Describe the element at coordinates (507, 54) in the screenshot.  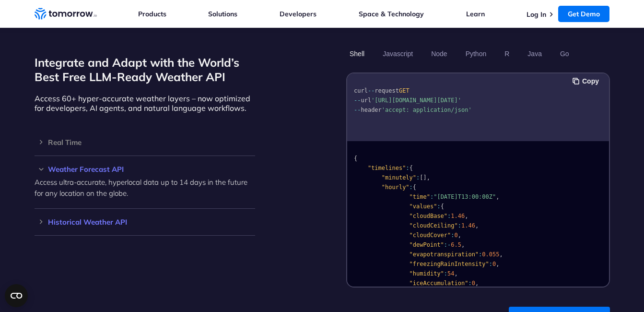
I see `button: R` at that location.